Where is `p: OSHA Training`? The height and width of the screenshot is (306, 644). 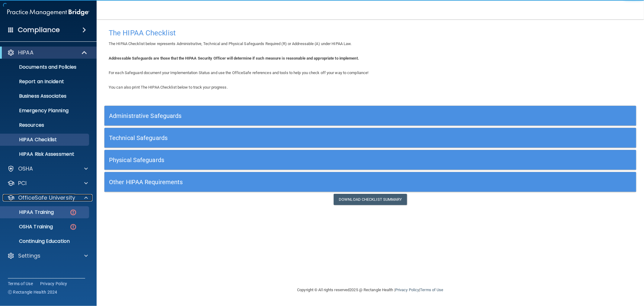
p: OSHA Training is located at coordinates (28, 227).